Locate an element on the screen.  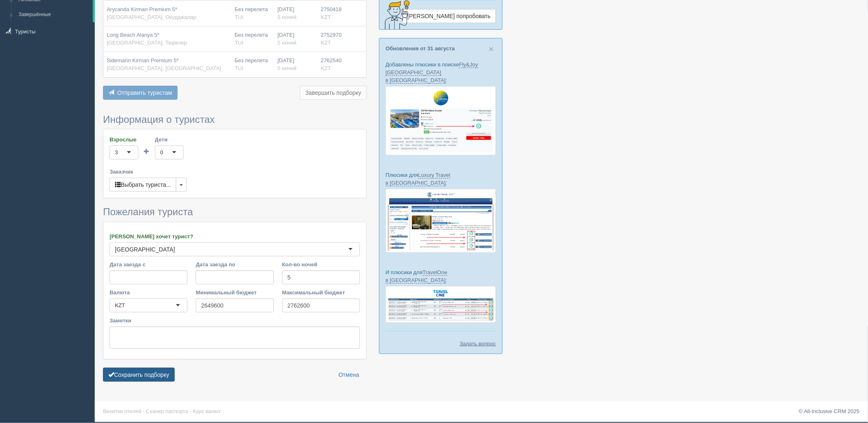
img: fly-joy-de-proposal-crm-for-travel-agency.png is located at coordinates (441, 121).